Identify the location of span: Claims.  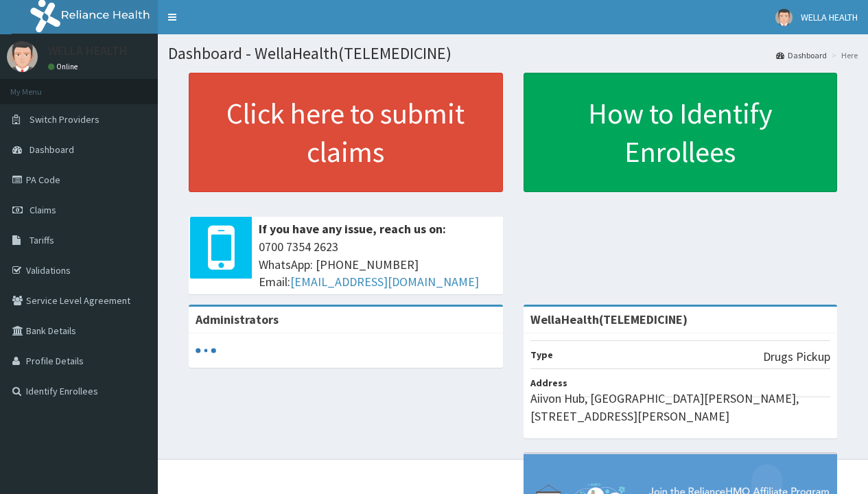
(42, 210).